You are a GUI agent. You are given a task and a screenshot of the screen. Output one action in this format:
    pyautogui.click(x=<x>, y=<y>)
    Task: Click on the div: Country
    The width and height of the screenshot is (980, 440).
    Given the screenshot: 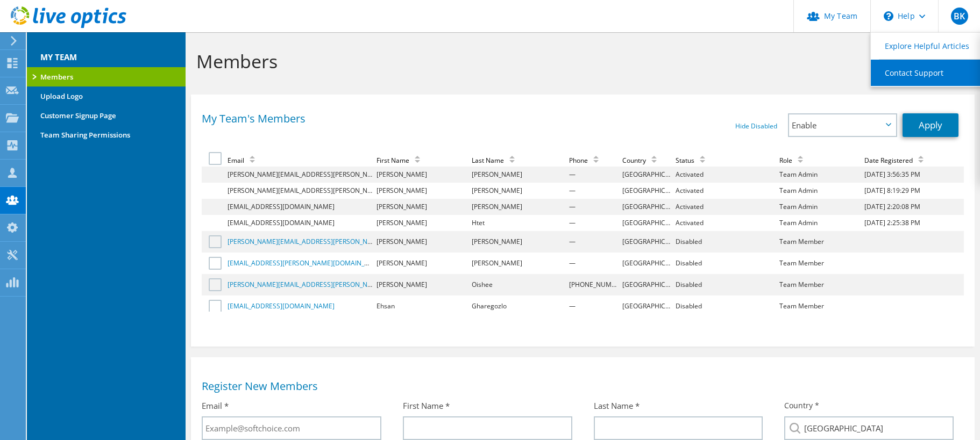 What is the action you would take?
    pyautogui.click(x=642, y=160)
    